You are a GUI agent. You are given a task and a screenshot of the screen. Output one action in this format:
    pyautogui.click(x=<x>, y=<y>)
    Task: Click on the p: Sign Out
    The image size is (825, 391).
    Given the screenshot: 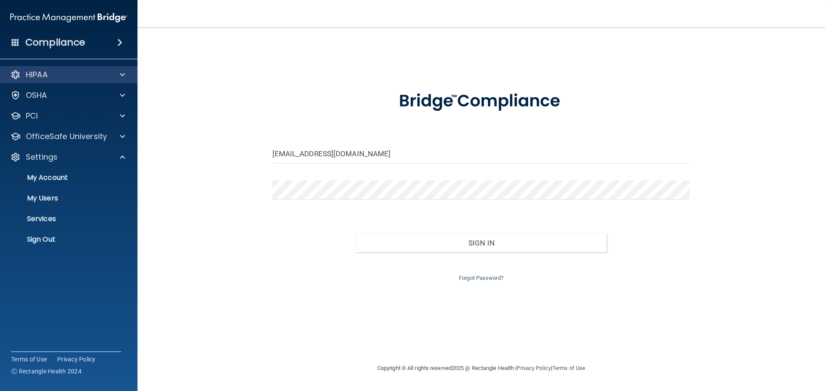 What is the action you would take?
    pyautogui.click(x=64, y=240)
    